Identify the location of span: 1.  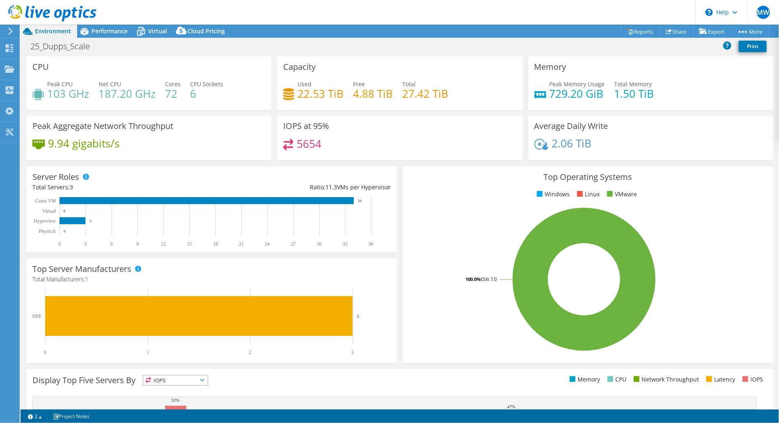
(87, 279).